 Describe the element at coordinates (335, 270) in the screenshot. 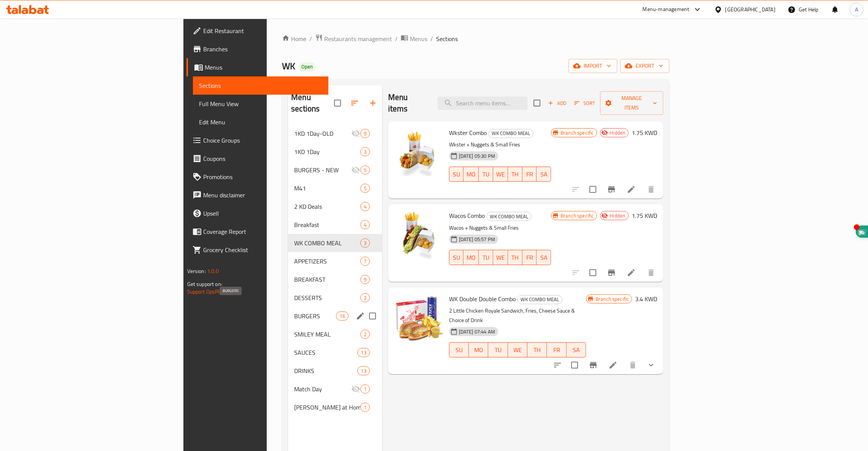

I see `nav: Menu sections` at that location.